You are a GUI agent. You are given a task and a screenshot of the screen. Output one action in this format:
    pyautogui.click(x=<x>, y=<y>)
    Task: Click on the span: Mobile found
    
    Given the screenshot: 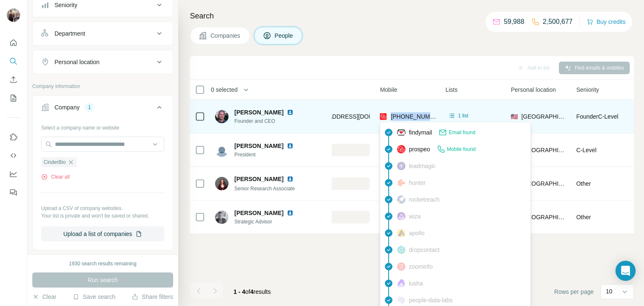 What is the action you would take?
    pyautogui.click(x=461, y=149)
    